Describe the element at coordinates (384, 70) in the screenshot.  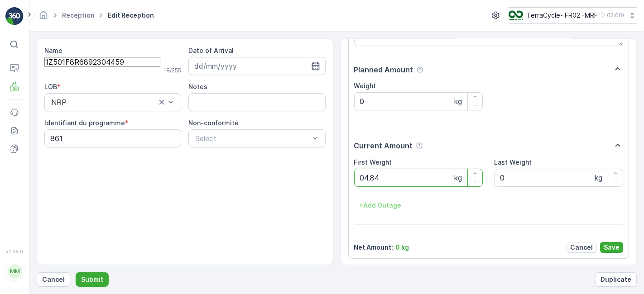
I see `p: Planned Amount` at that location.